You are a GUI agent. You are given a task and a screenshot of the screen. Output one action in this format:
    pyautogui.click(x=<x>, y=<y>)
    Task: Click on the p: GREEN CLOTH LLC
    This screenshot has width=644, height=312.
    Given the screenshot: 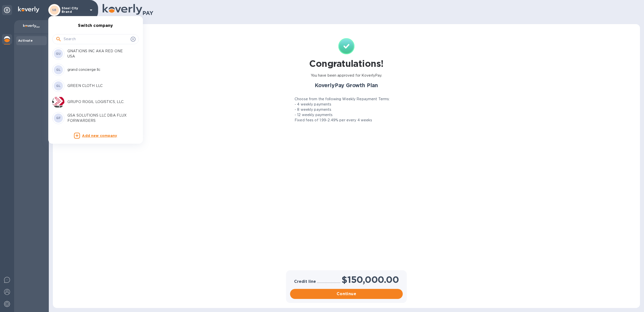 What is the action you would take?
    pyautogui.click(x=99, y=85)
    